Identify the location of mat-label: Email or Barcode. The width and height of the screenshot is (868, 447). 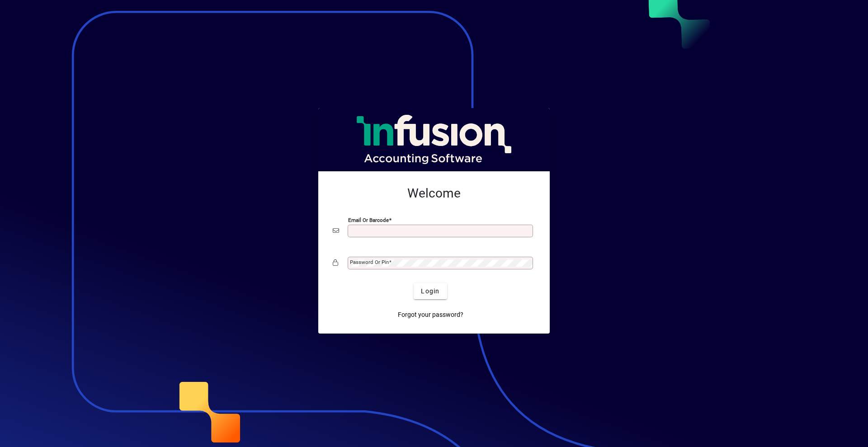
(368, 220).